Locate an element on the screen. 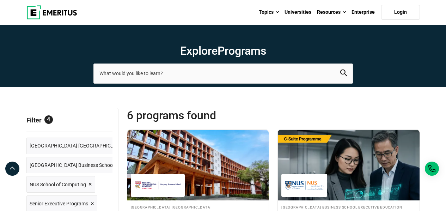 This screenshot has height=211, width=446. img: Nanyang Technological University Nanyang Business School is located at coordinates (158, 185).